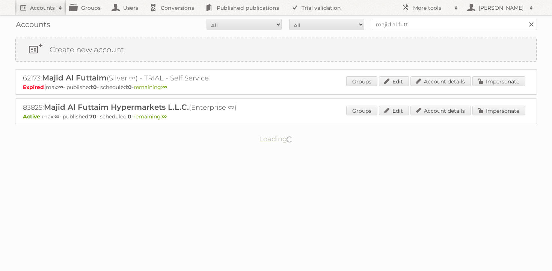 The height and width of the screenshot is (271, 552). What do you see at coordinates (276, 139) in the screenshot?
I see `p: Loading` at bounding box center [276, 139].